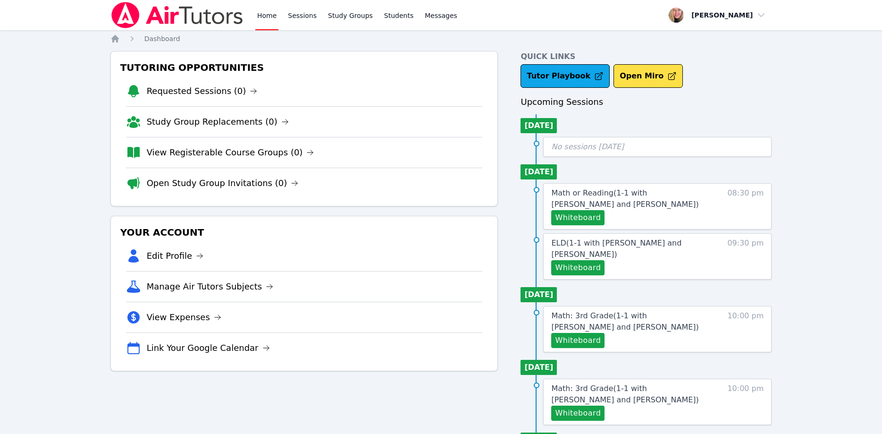 Image resolution: width=882 pixels, height=434 pixels. Describe the element at coordinates (162, 39) in the screenshot. I see `a: Dashboard` at that location.